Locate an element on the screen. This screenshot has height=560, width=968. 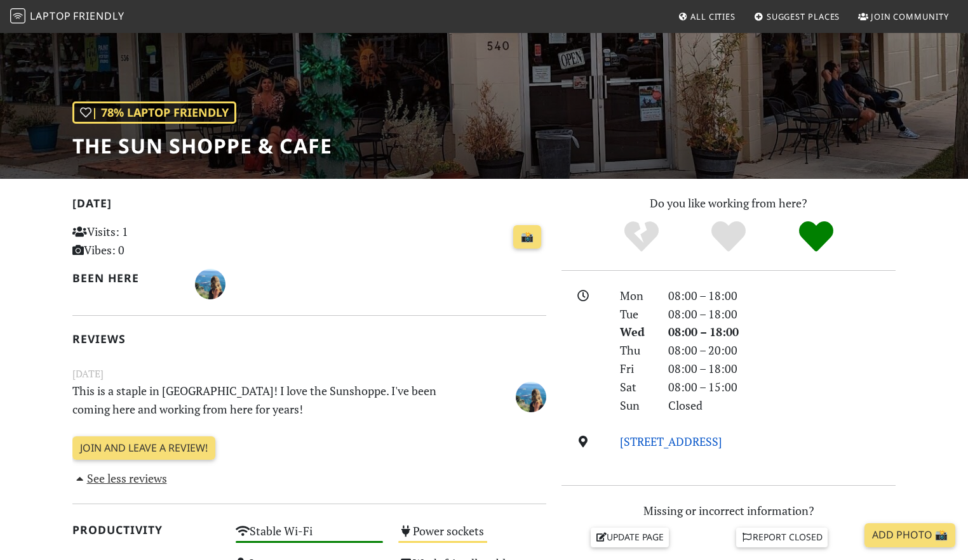
a: Join Community is located at coordinates (903, 17).